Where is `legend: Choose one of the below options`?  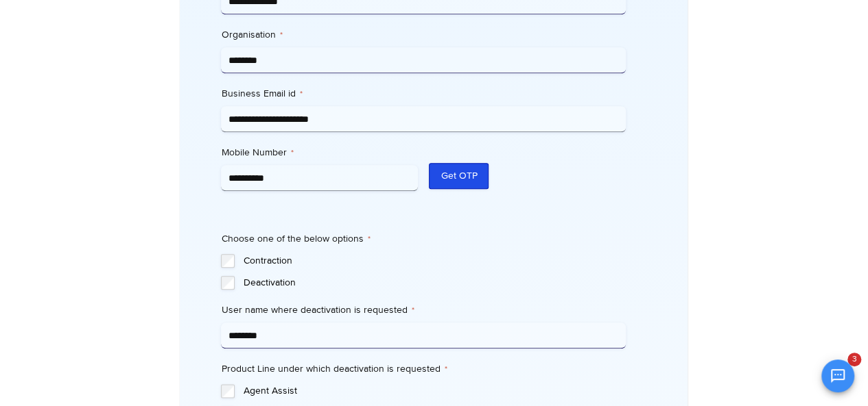
legend: Choose one of the below options is located at coordinates (295, 239).